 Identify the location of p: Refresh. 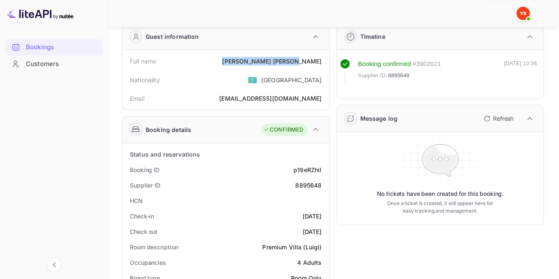
(503, 118).